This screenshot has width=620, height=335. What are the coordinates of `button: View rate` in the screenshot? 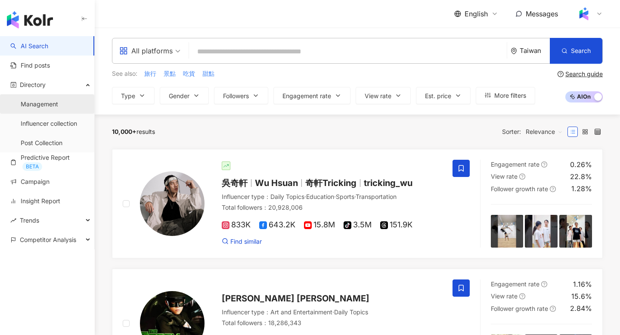 It's located at (383, 96).